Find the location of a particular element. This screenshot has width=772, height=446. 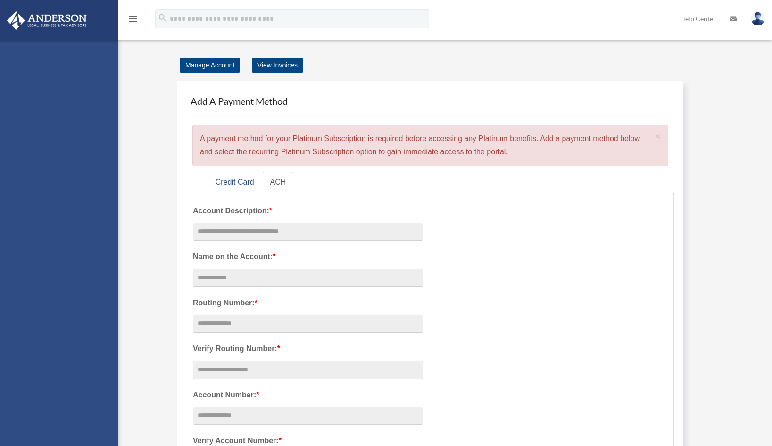

i: menu is located at coordinates (133, 19).